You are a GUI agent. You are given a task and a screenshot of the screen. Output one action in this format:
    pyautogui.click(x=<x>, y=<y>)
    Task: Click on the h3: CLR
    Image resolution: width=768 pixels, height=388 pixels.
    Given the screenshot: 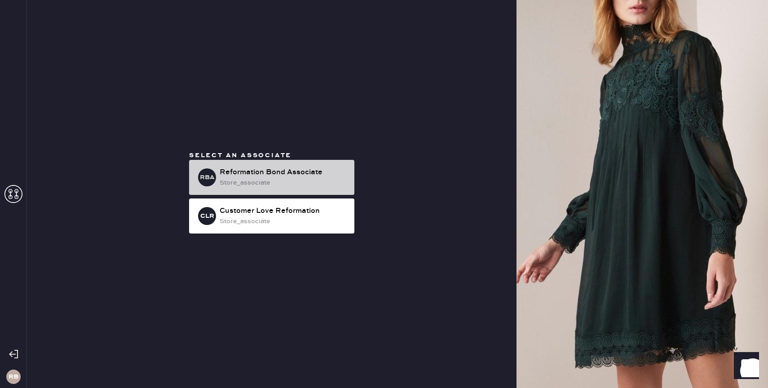 What is the action you would take?
    pyautogui.click(x=207, y=216)
    